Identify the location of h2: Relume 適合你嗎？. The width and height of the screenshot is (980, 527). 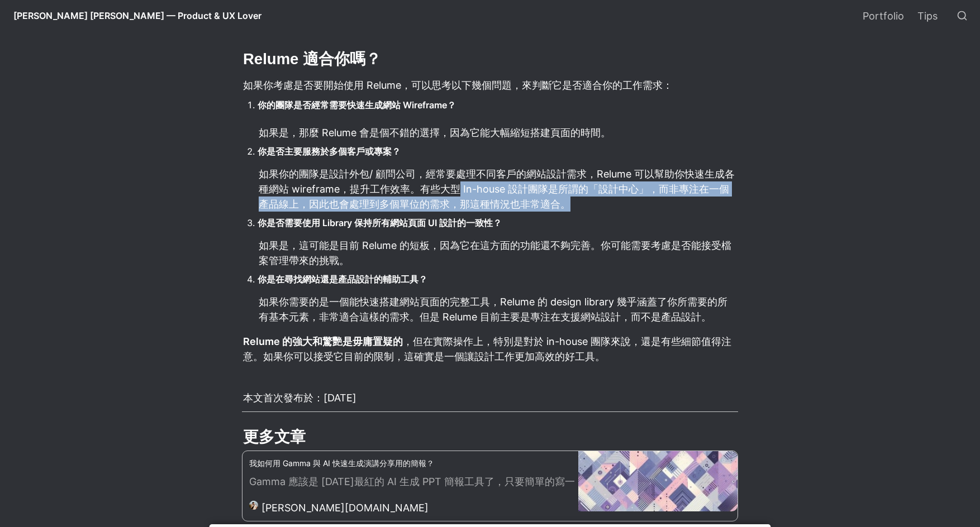
(490, 59).